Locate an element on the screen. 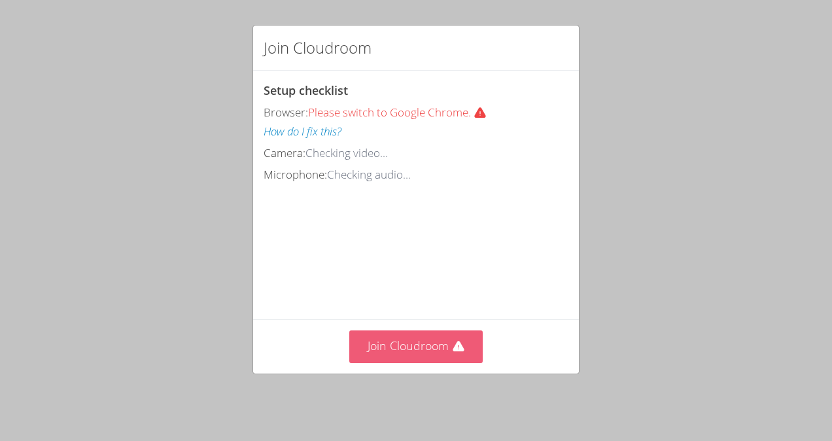 This screenshot has height=441, width=832. span: Browser: is located at coordinates (286, 112).